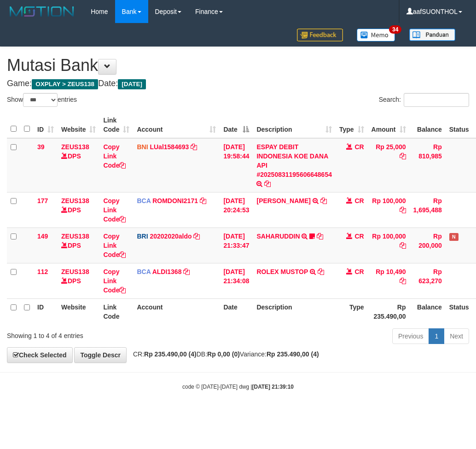  What do you see at coordinates (238, 84) in the screenshot?
I see `h4: Game: Date:` at bounding box center [238, 84].